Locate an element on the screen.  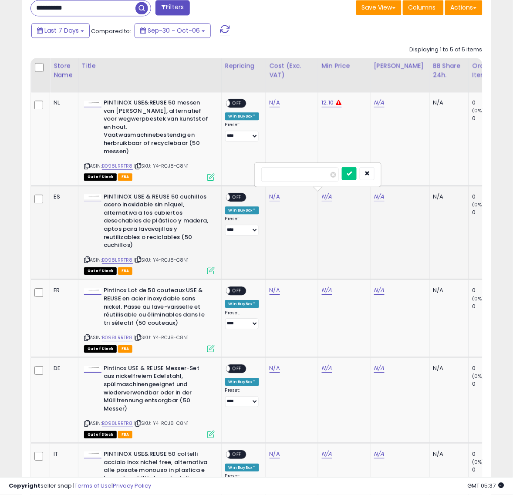
span: Sep-30 - Oct-06 is located at coordinates (174, 30).